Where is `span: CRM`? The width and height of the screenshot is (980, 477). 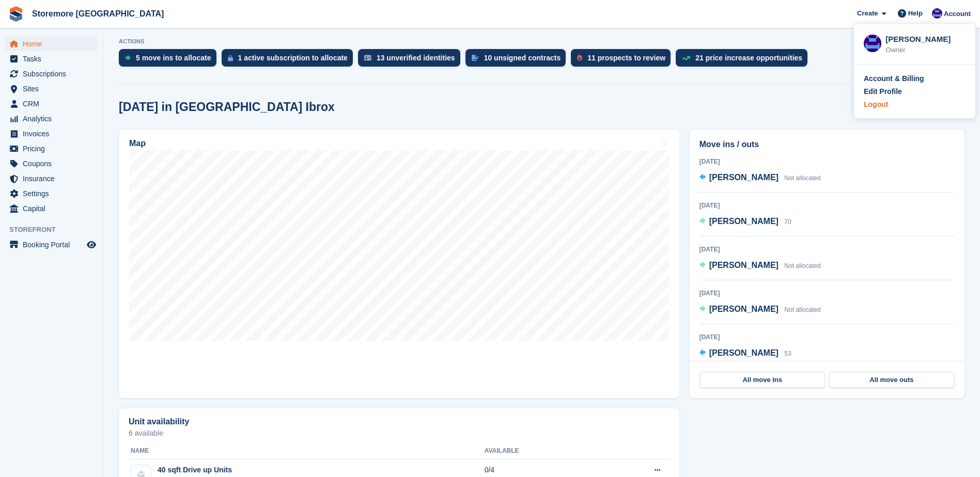
span: CRM is located at coordinates (54, 104).